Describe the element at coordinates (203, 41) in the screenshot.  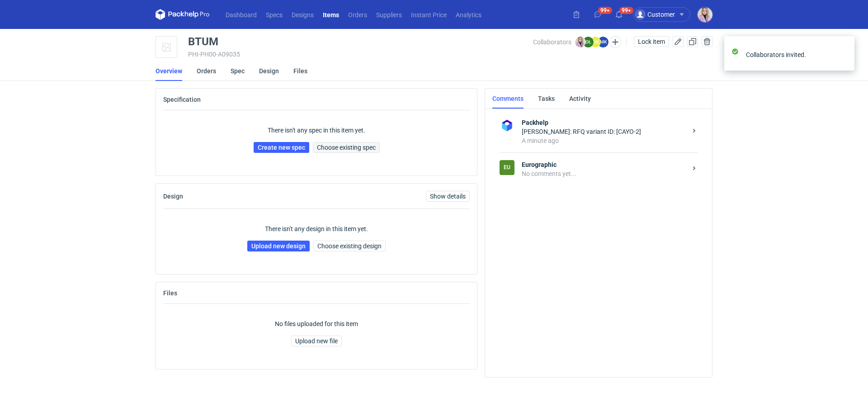
I see `div: BTUM` at that location.